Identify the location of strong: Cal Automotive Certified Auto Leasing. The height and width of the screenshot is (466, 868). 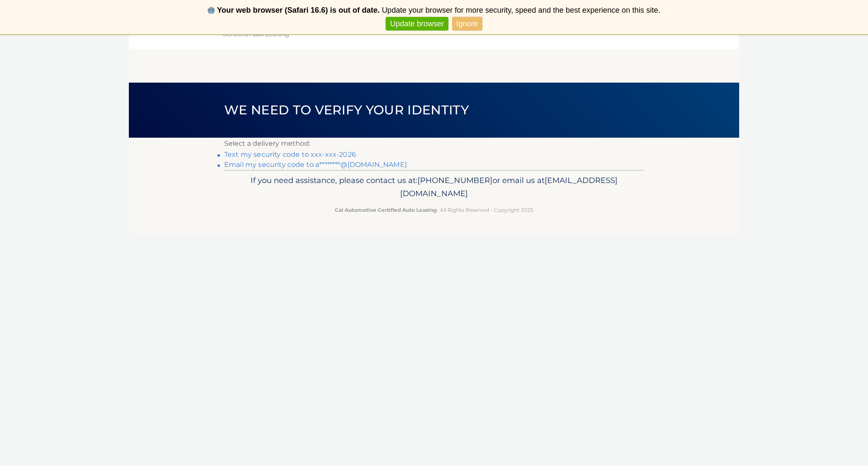
(386, 210).